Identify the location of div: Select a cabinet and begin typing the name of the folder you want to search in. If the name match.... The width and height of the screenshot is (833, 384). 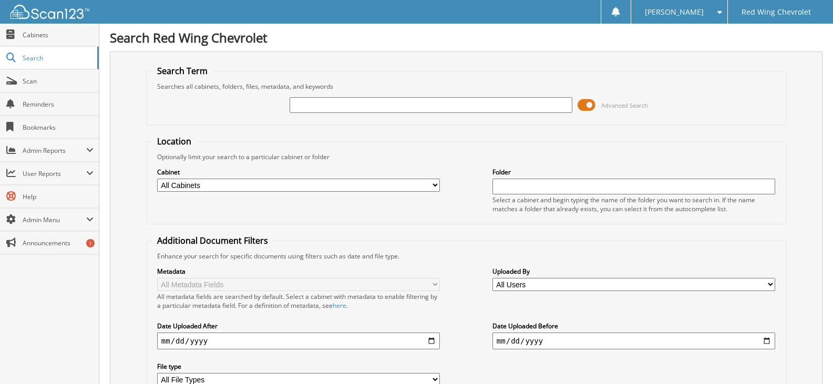
(634, 204).